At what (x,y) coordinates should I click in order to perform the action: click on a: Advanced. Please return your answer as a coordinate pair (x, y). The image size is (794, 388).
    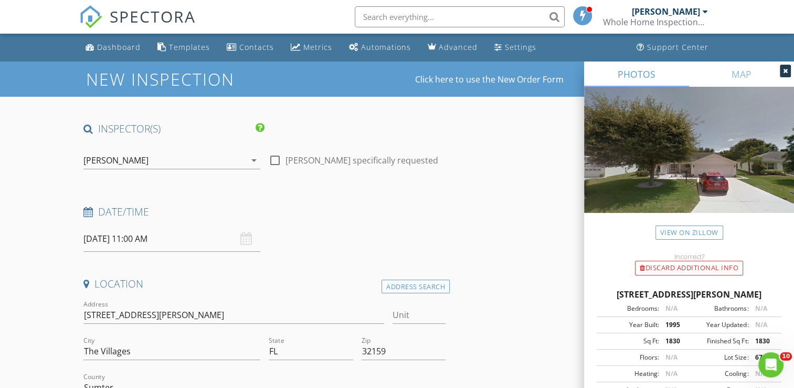
    Looking at the image, I should click on (453, 47).